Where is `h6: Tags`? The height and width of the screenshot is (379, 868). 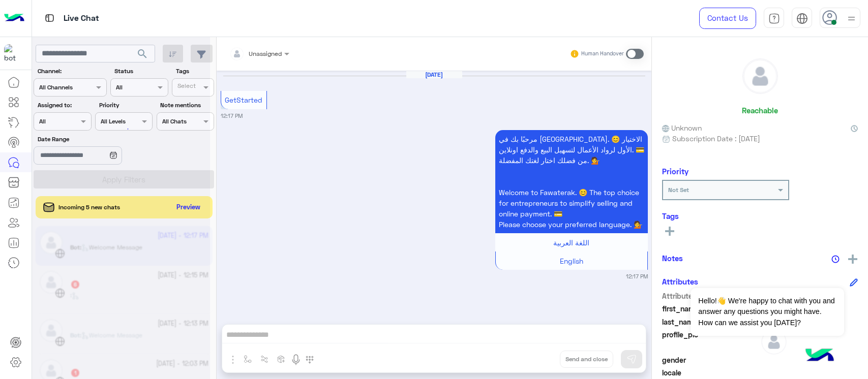 h6: Tags is located at coordinates (760, 216).